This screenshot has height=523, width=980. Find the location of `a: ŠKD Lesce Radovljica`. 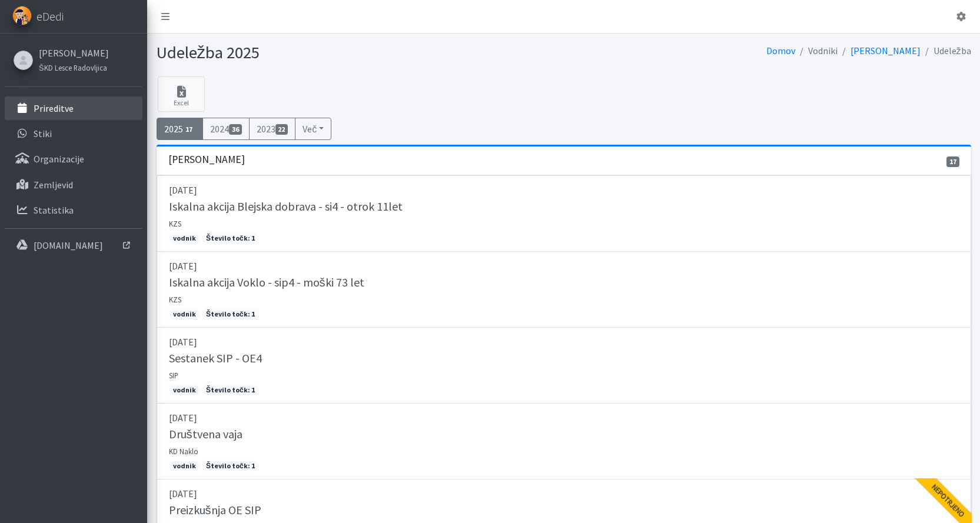

a: ŠKD Lesce Radovljica is located at coordinates (73, 67).